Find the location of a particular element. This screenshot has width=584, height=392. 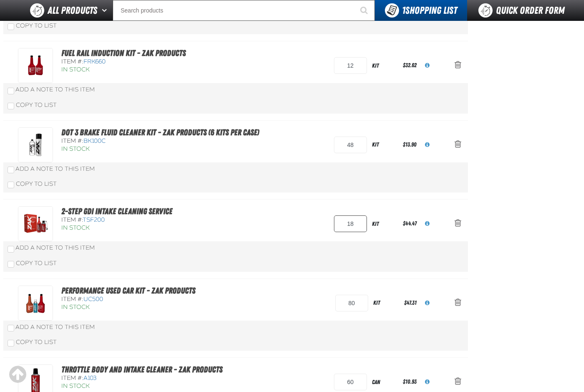

span: A103 is located at coordinates (90, 378).